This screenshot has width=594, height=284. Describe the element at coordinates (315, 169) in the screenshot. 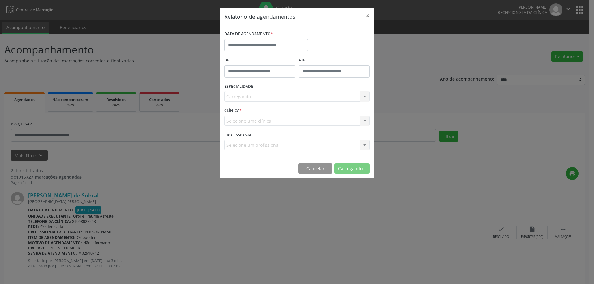

I see `button: Cancelar` at that location.